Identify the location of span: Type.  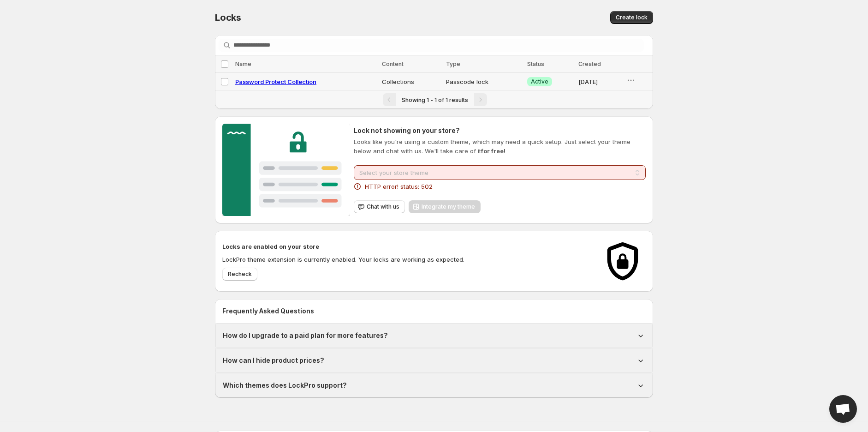
(453, 63).